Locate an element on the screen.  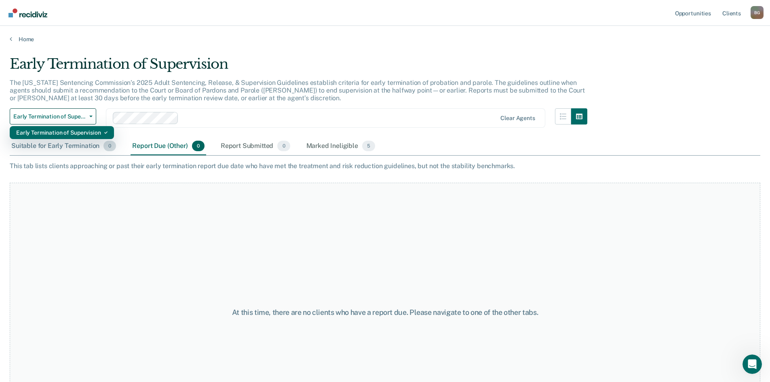
img: Recidiviz is located at coordinates (28, 13).